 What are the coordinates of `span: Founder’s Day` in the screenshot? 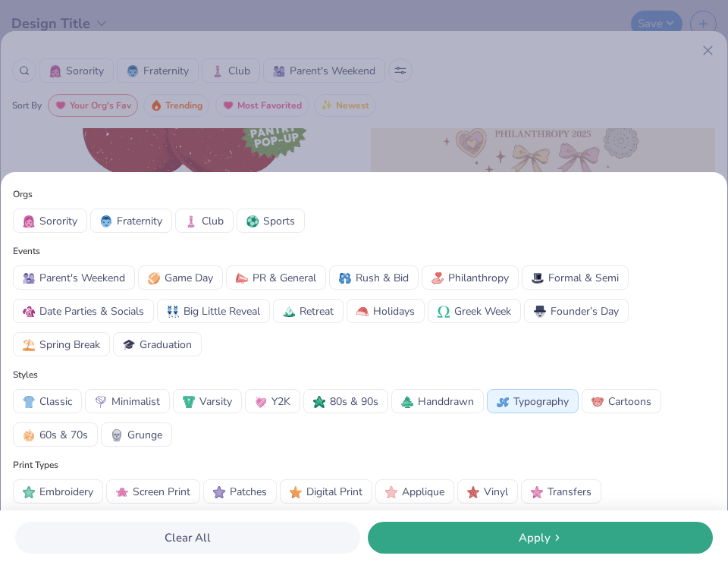 It's located at (585, 311).